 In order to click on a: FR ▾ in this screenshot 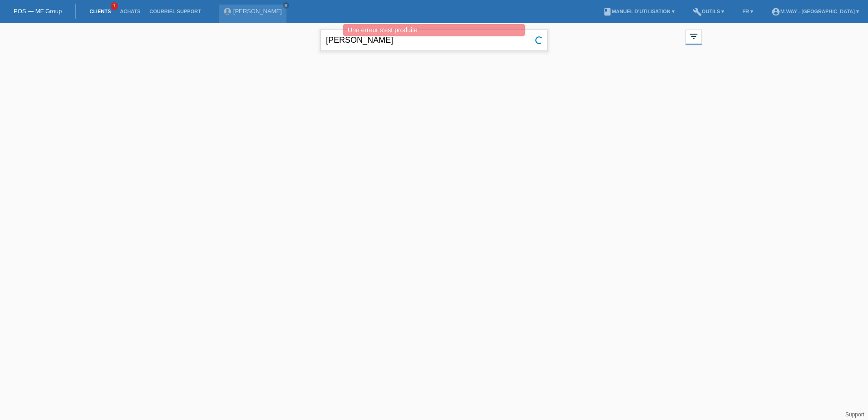, I will do `click(747, 11)`.